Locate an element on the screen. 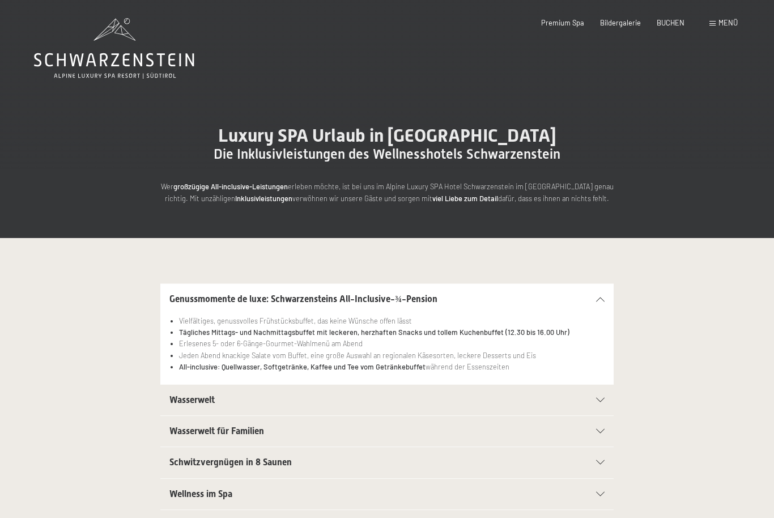 Image resolution: width=774 pixels, height=518 pixels. span: BUCHEN is located at coordinates (671, 23).